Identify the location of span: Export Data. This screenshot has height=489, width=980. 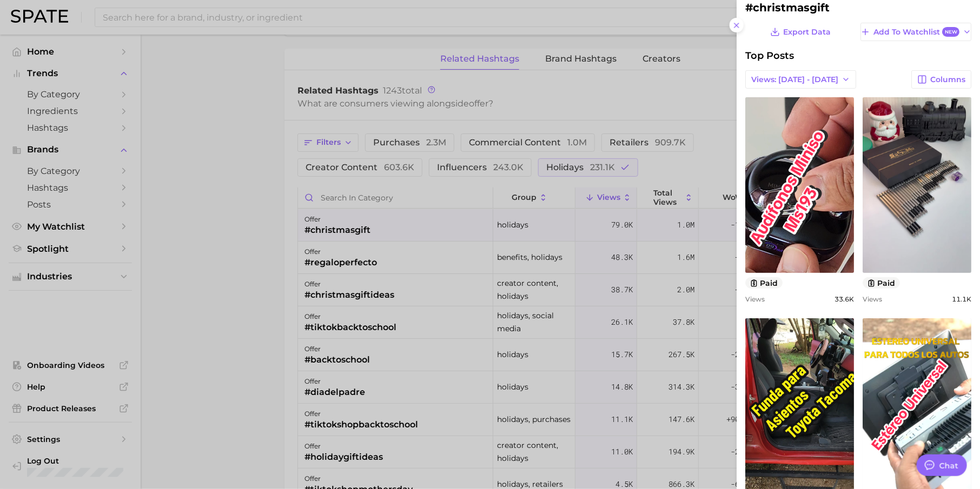
(808, 32).